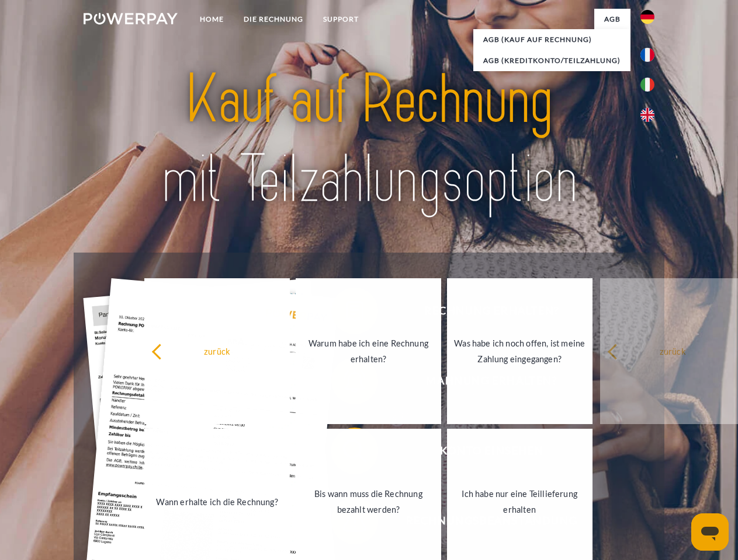 This screenshot has height=560, width=738. I want to click on a: Home, so click(211, 19).